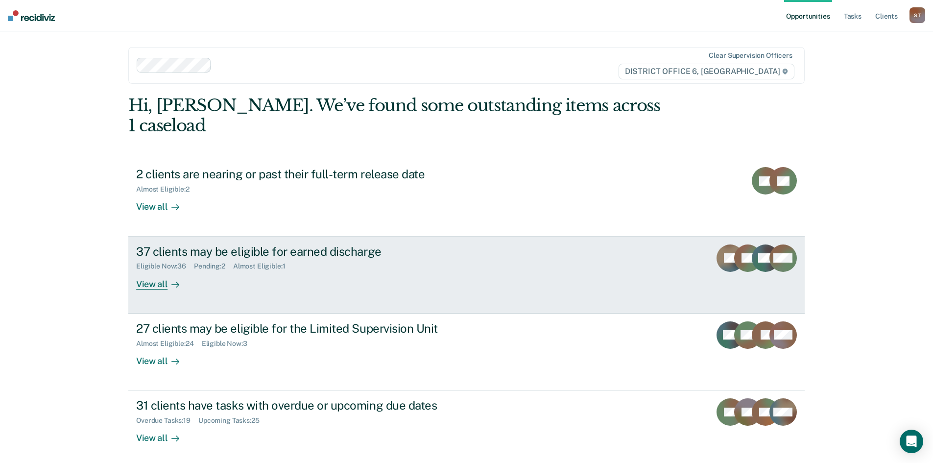  Describe the element at coordinates (308, 328) in the screenshot. I see `div: 27 clients may be eligible for the Limited Supervision Unit` at that location.